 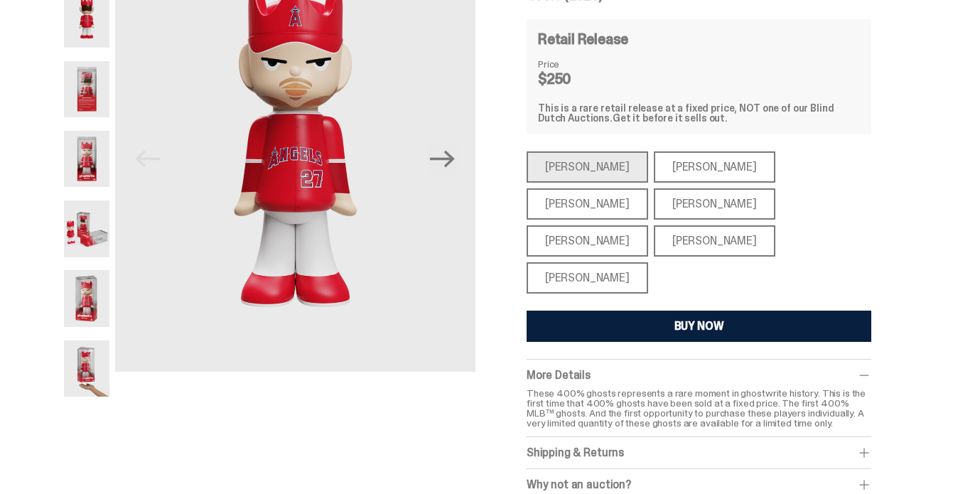 What do you see at coordinates (574, 79) in the screenshot?
I see `dd: $250` at bounding box center [574, 79].